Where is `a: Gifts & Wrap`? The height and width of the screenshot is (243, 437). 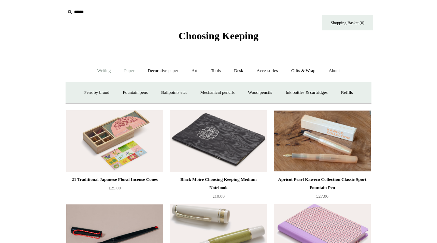 a: Gifts & Wrap is located at coordinates (303, 71).